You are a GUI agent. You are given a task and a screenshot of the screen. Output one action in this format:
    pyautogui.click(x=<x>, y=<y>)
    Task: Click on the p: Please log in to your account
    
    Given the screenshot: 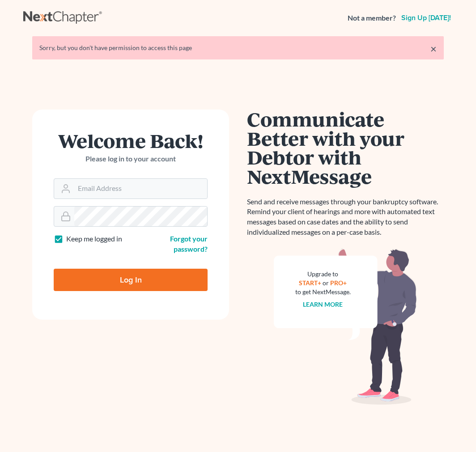 What is the action you would take?
    pyautogui.click(x=131, y=159)
    